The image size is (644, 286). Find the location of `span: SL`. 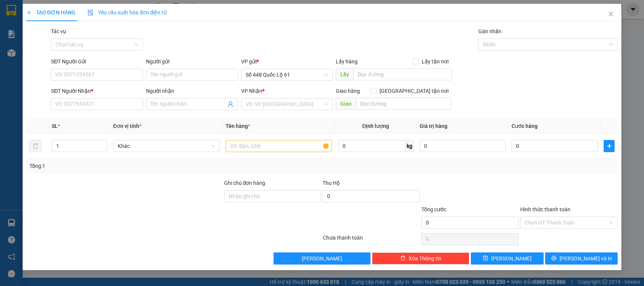

span: SL is located at coordinates (55, 126).